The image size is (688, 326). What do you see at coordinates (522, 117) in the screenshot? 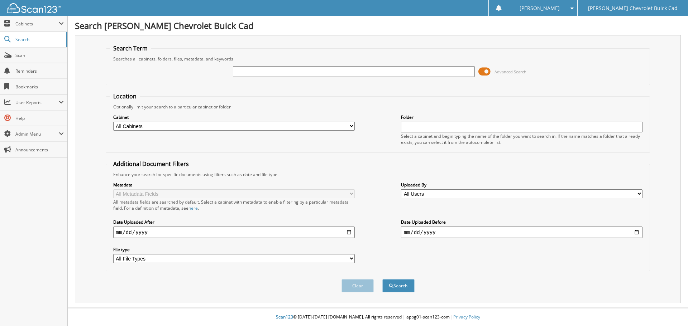
I see `label: Folder` at bounding box center [522, 117].